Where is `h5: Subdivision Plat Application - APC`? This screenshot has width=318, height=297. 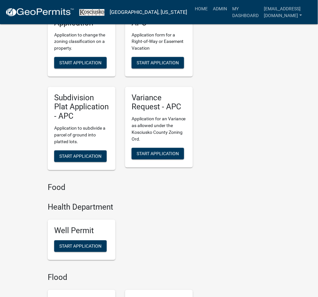
h5: Subdivision Plat Application - APC is located at coordinates (82, 107).